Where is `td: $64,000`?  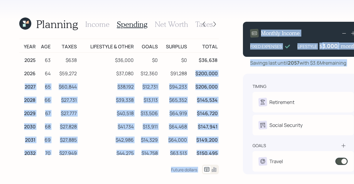 td: $64,000 is located at coordinates (174, 139).